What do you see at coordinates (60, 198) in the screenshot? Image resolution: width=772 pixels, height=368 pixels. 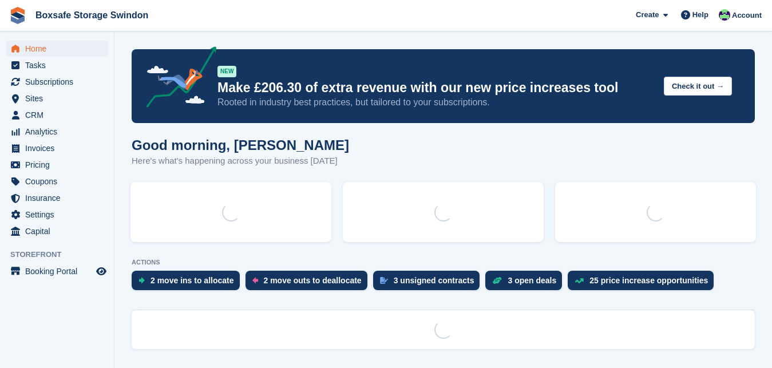 I see `span: Insurance` at bounding box center [60, 198].